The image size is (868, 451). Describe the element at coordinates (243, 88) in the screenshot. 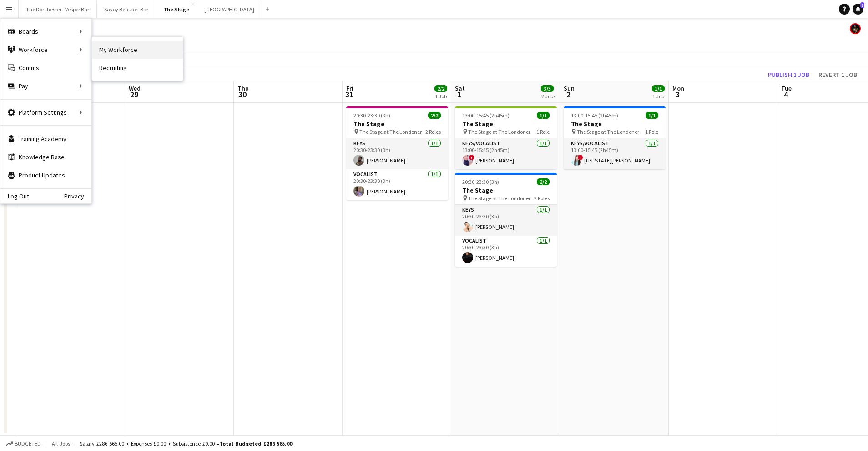

I see `span: Thu` at that location.